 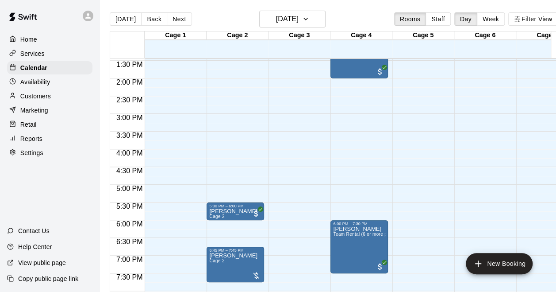 I want to click on span: 4:30 PM, so click(x=130, y=170).